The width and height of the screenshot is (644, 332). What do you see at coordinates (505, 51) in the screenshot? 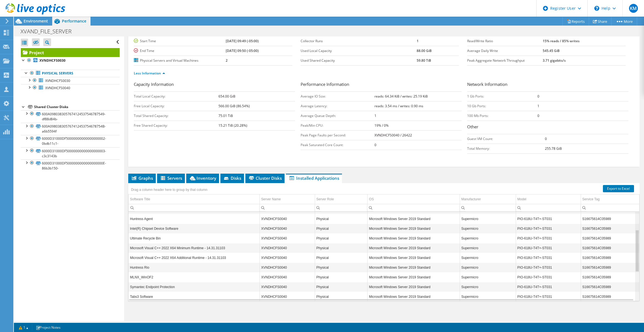
I see `label: Average Daily Write` at bounding box center [505, 51].